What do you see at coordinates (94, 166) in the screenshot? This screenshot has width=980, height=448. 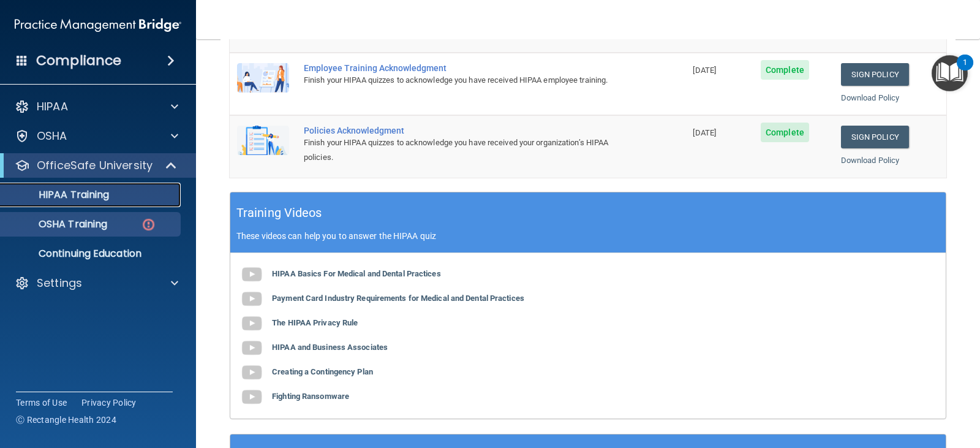 I see `p: OfficeSafe University` at bounding box center [94, 166].